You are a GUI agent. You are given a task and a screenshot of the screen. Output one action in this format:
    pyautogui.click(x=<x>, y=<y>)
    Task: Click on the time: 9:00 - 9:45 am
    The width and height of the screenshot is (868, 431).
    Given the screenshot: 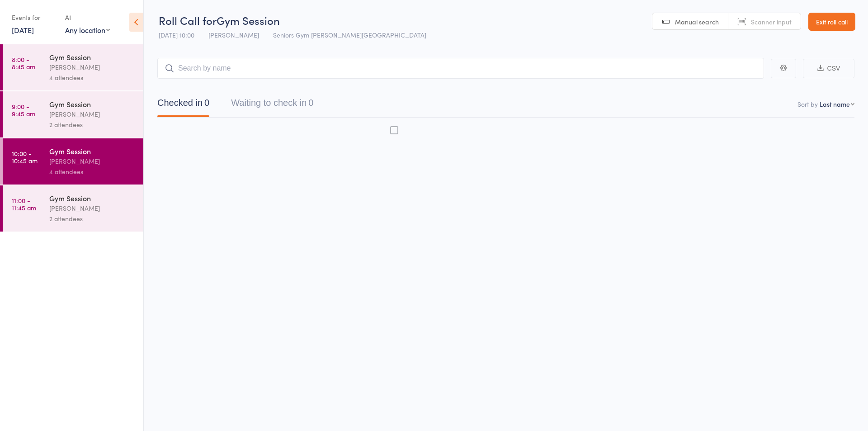 What is the action you would take?
    pyautogui.click(x=23, y=110)
    